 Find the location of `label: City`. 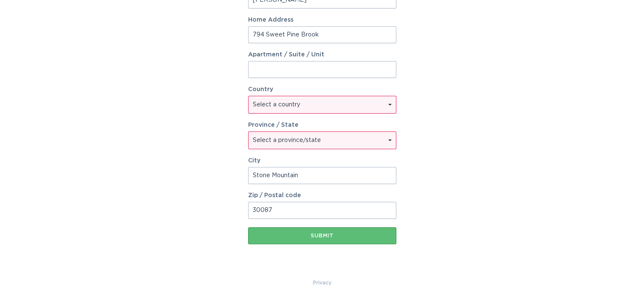

label: City is located at coordinates (323, 161).